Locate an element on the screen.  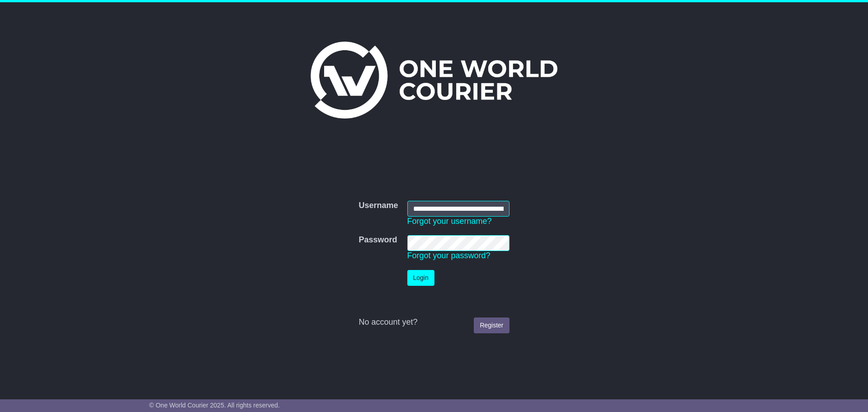
img: One World is located at coordinates (434, 80).